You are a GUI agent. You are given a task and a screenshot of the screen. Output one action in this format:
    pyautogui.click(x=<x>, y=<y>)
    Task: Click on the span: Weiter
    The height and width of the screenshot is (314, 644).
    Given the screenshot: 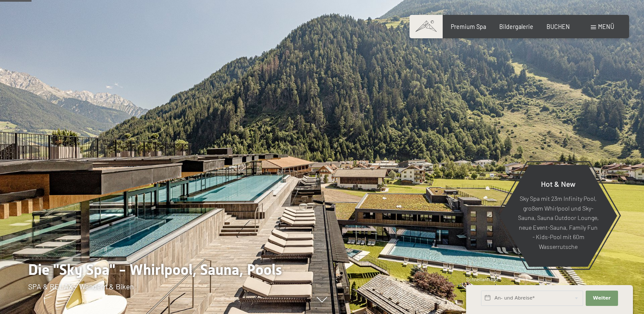 What is the action you would take?
    pyautogui.click(x=602, y=298)
    